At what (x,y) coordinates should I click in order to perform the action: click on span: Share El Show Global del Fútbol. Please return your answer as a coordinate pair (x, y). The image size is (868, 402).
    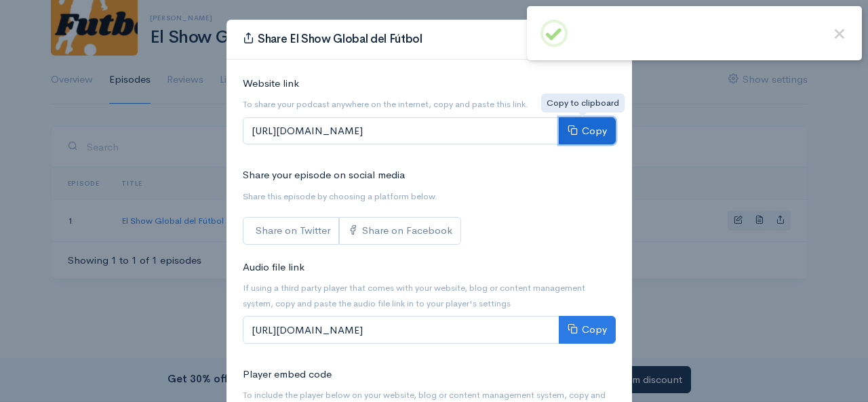
    Looking at the image, I should click on (339, 39).